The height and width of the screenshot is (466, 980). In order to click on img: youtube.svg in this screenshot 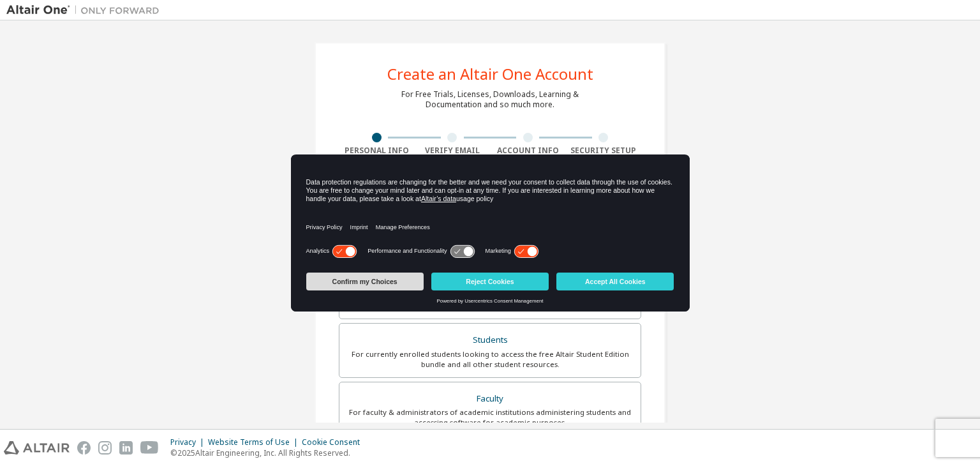, I will do `click(149, 447)`.